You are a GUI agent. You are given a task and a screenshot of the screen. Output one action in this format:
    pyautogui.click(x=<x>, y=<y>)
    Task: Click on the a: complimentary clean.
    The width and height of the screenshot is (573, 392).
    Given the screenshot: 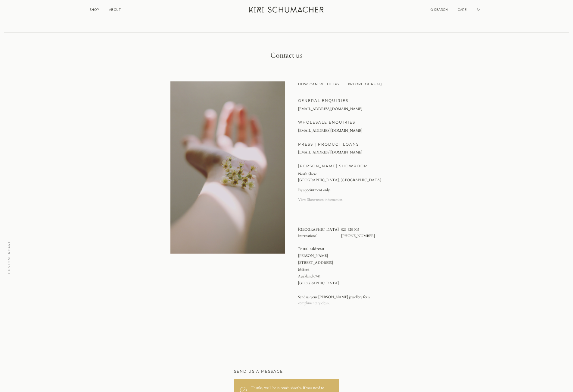 What is the action you would take?
    pyautogui.click(x=314, y=303)
    